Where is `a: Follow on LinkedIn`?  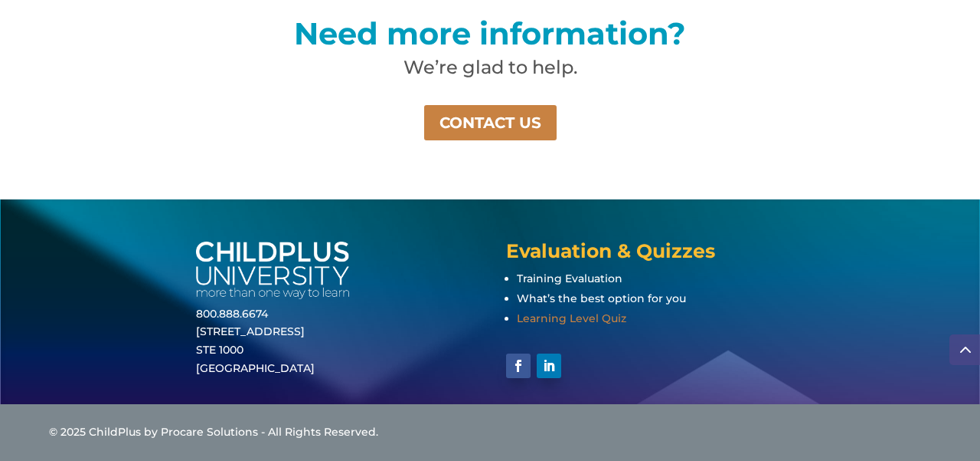 a: Follow on LinkedIn is located at coordinates (549, 366).